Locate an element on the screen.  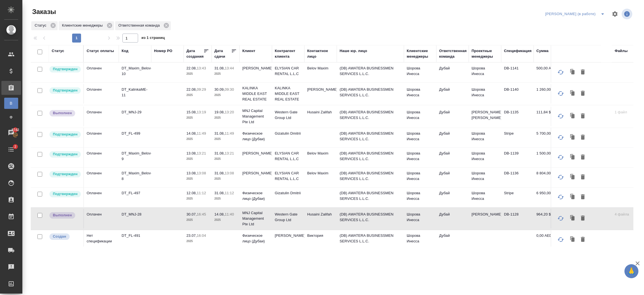
p: 11:12 is located at coordinates (230, 193).